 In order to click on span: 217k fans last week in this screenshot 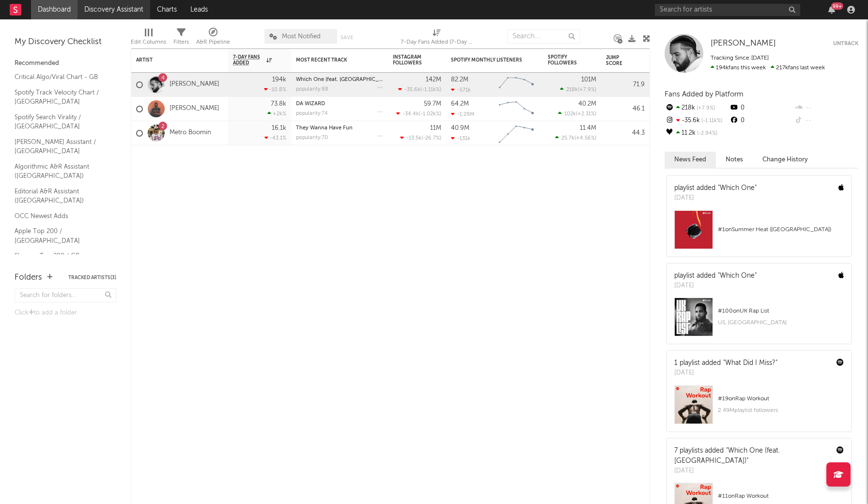, I will do `click(767, 68)`.